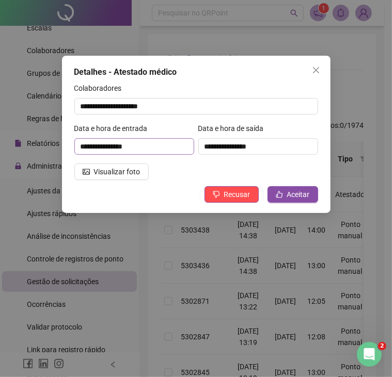 The width and height of the screenshot is (392, 377). I want to click on button: Close, so click(316, 70).